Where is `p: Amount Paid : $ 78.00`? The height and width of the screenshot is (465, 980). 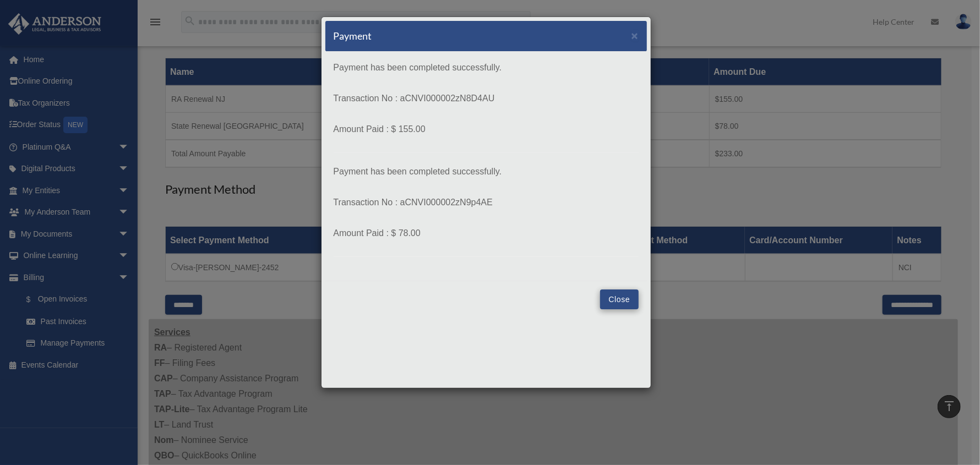 p: Amount Paid : $ 78.00 is located at coordinates (486, 233).